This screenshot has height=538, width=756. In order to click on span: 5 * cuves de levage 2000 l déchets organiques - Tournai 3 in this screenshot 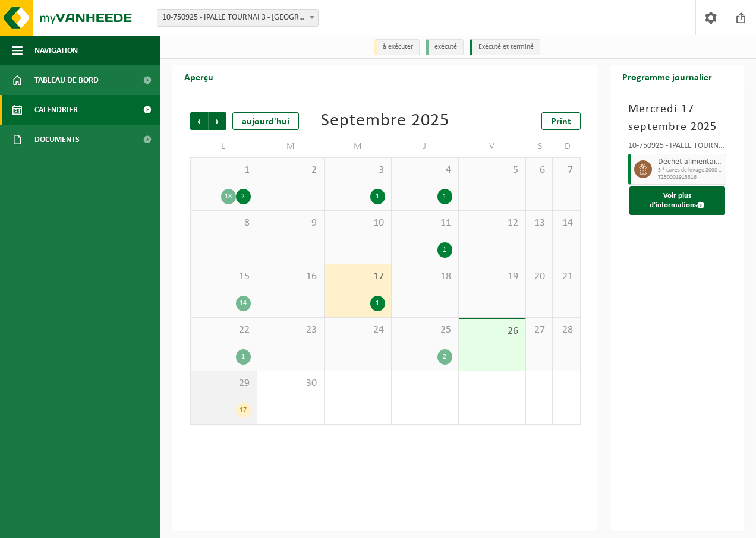, I will do `click(691, 171)`.